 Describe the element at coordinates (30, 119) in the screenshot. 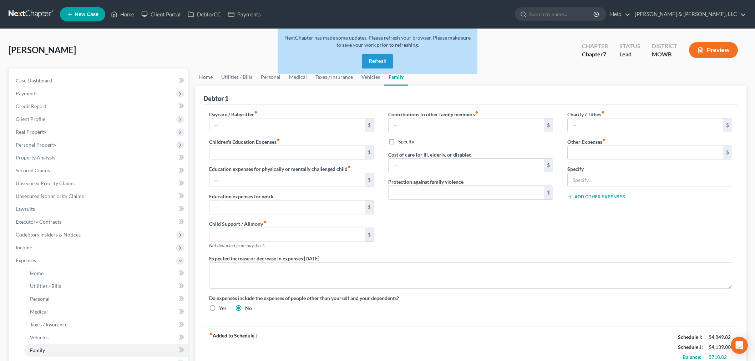

I see `span: Client Profile` at that location.